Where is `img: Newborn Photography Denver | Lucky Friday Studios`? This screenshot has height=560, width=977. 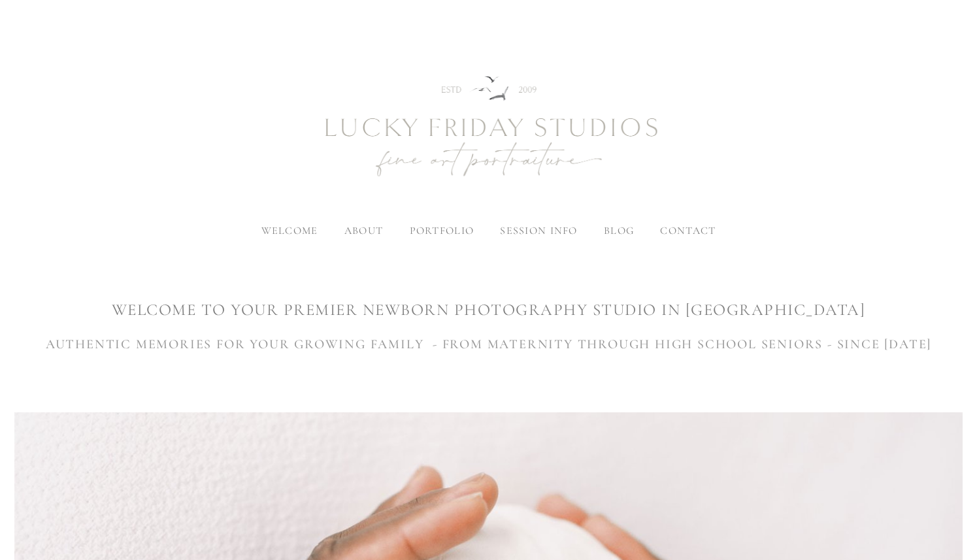 img: Newborn Photography Denver | Lucky Friday Studios is located at coordinates (489, 127).